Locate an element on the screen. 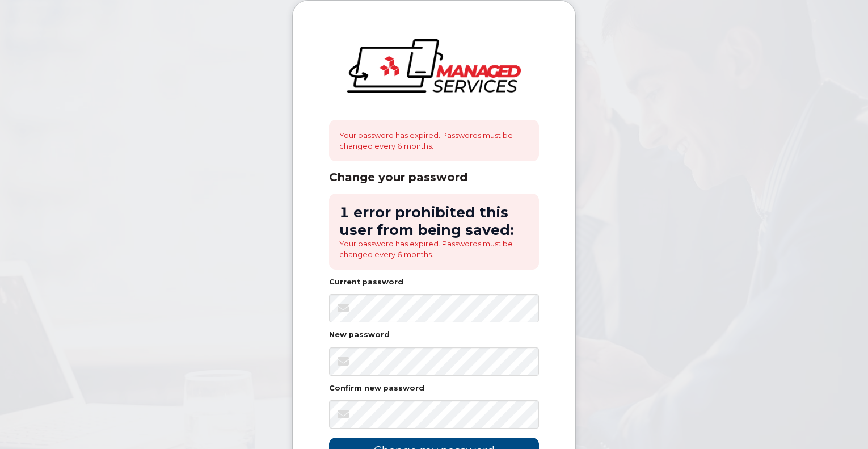  label: New password is located at coordinates (360, 335).